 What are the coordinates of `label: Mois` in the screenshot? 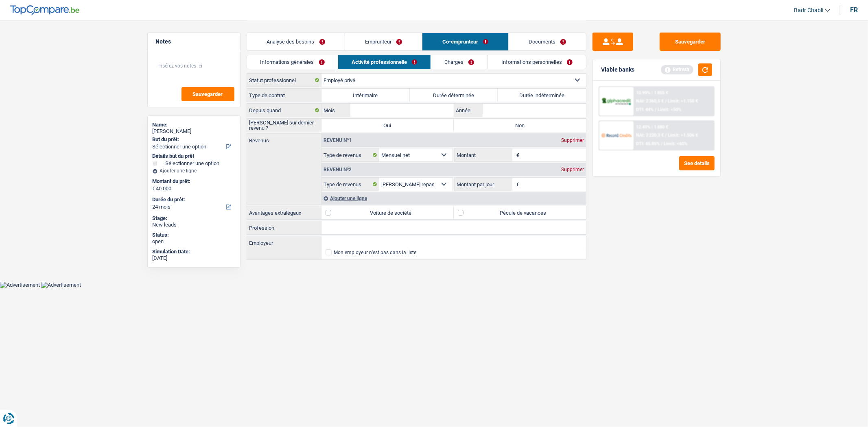 It's located at (335, 111).